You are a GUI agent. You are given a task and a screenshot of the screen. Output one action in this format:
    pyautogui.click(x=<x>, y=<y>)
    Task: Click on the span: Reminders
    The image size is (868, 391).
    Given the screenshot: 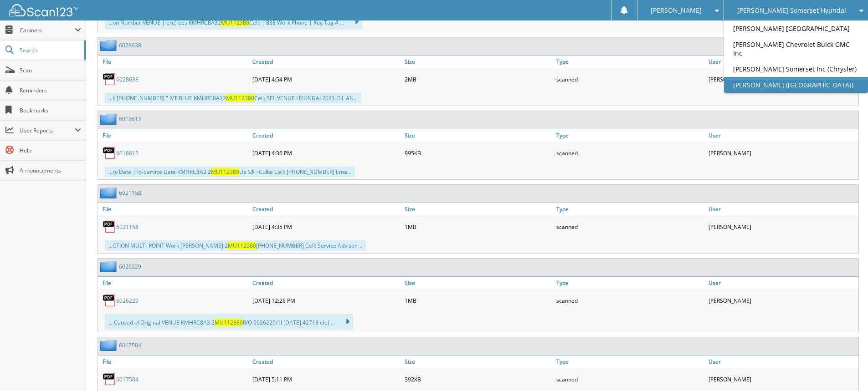 What is the action you would take?
    pyautogui.click(x=50, y=90)
    